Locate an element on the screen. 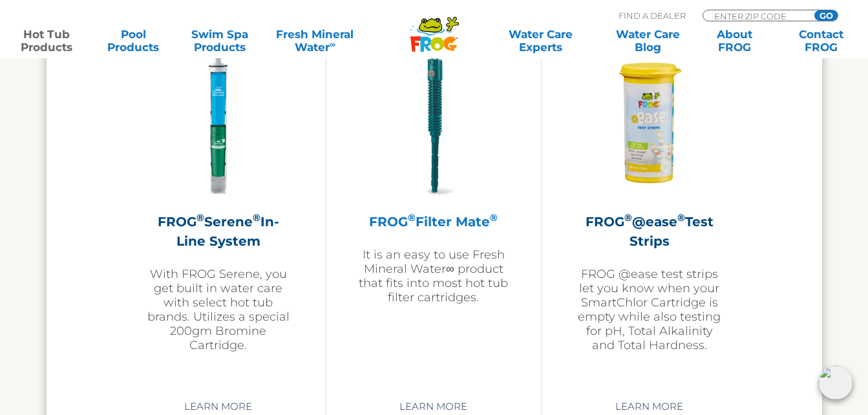 Image resolution: width=868 pixels, height=415 pixels. a: FROG®Serene®In-Line SystemWith FROG Serene, you get built in water care with select hot tub brand... is located at coordinates (219, 217).